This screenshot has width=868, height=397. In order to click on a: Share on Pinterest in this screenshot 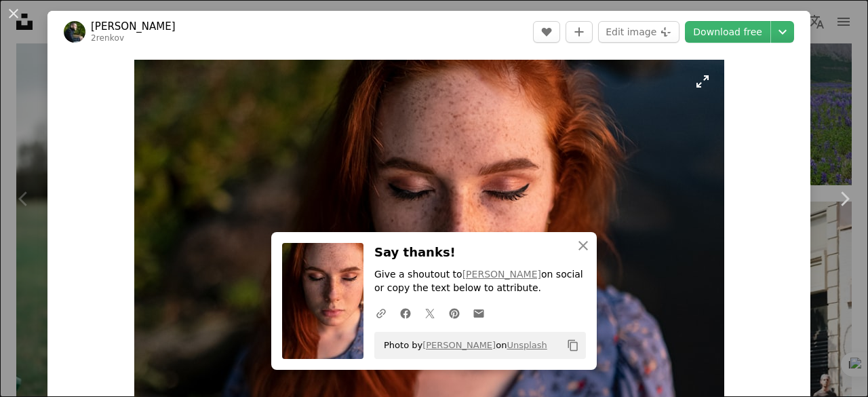, I will do `click(454, 313)`.